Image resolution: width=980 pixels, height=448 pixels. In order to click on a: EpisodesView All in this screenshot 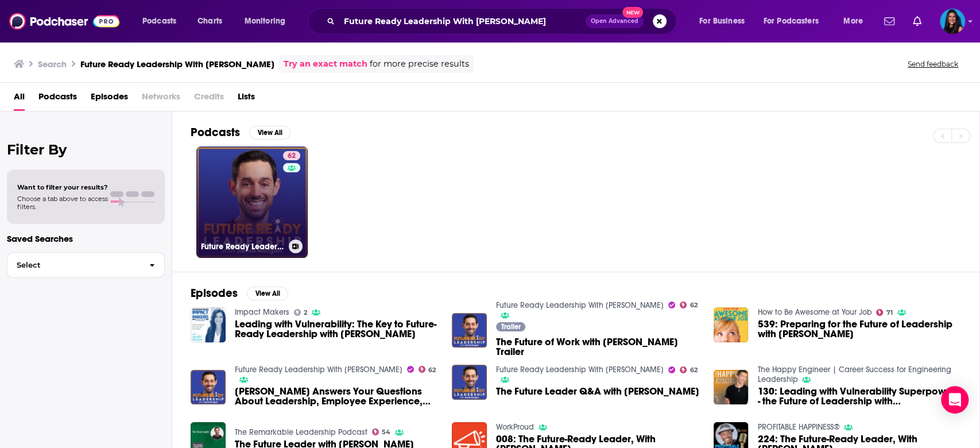, I will do `click(239, 293)`.